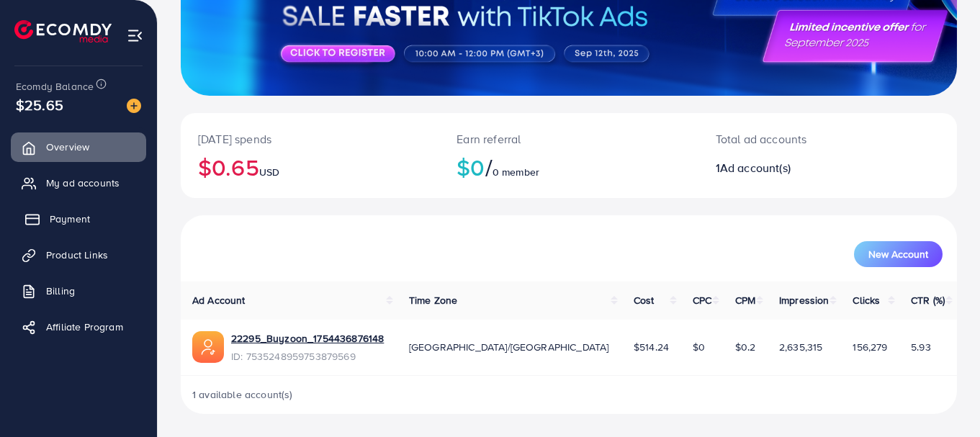 The width and height of the screenshot is (980, 437). What do you see at coordinates (219, 300) in the screenshot?
I see `span: Ad Account` at bounding box center [219, 300].